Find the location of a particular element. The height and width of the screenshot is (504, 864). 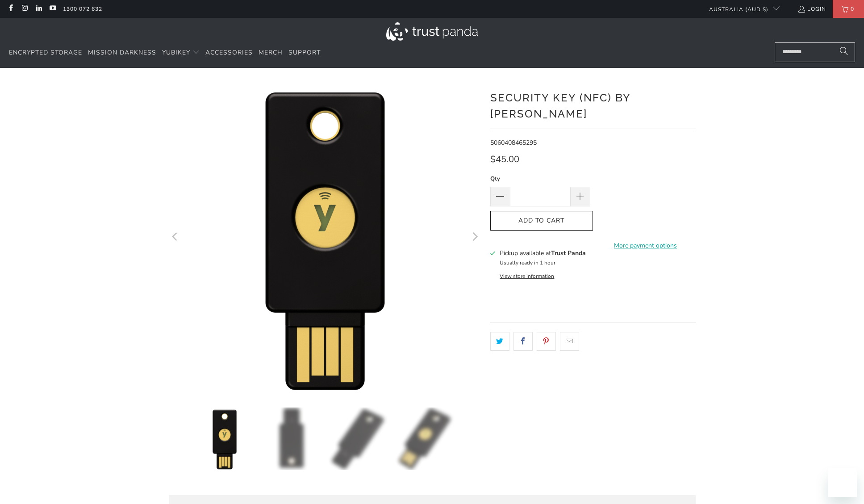

a: Security Key (NFC) by Yubico - Trust Panda is located at coordinates (326, 238).